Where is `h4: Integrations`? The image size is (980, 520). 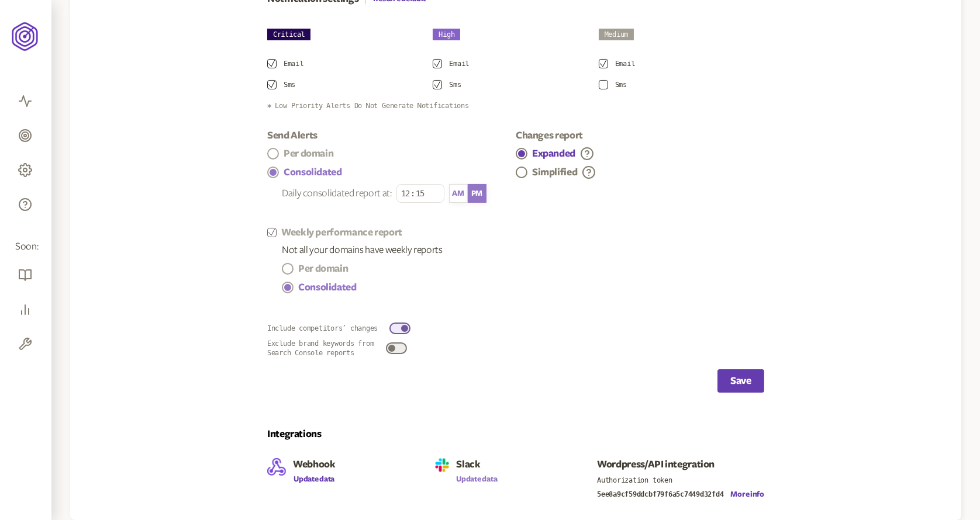
h4: Integrations is located at coordinates (515, 434).